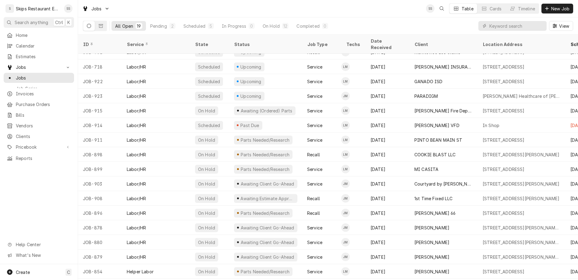 The image size is (578, 280). I want to click on button: Open search, so click(441, 9).